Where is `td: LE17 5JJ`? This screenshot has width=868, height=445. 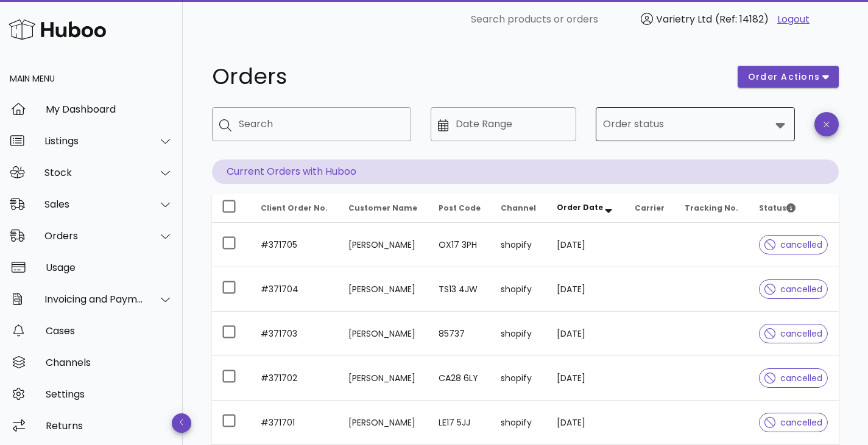 td: LE17 5JJ is located at coordinates (460, 422).